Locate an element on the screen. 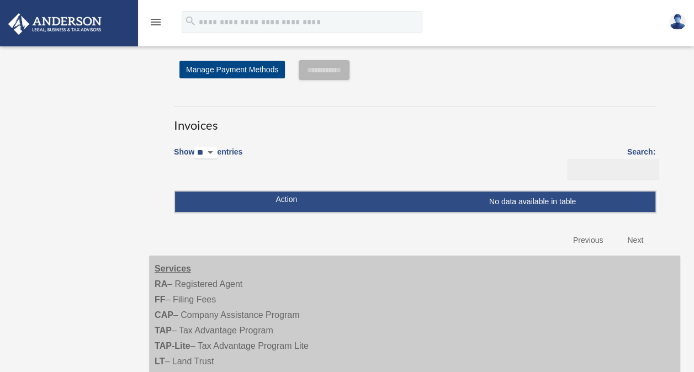  a: Previous is located at coordinates (588, 240).